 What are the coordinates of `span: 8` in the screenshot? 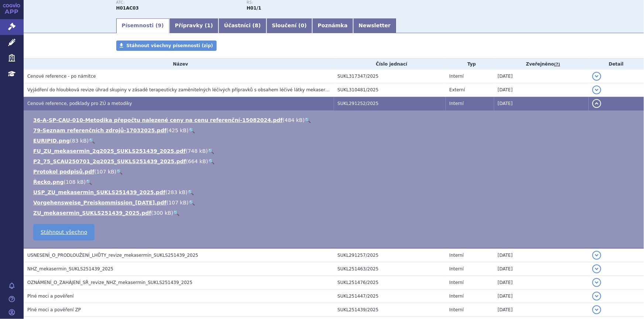 It's located at (256, 26).